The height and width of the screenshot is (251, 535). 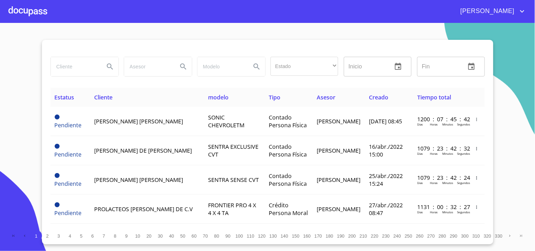 What do you see at coordinates (420, 236) in the screenshot?
I see `button: 260` at bounding box center [420, 236].